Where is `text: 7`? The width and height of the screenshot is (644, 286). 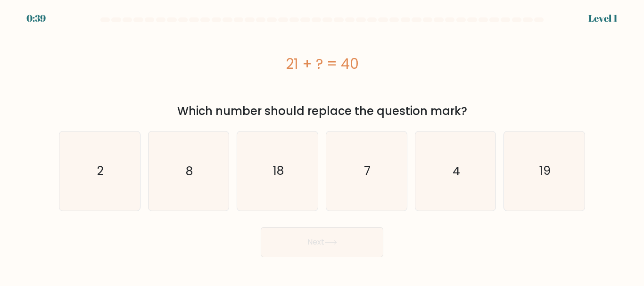 text: 7 is located at coordinates (367, 171).